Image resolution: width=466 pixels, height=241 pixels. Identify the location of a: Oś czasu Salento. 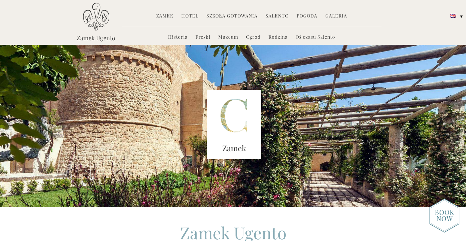
(316, 37).